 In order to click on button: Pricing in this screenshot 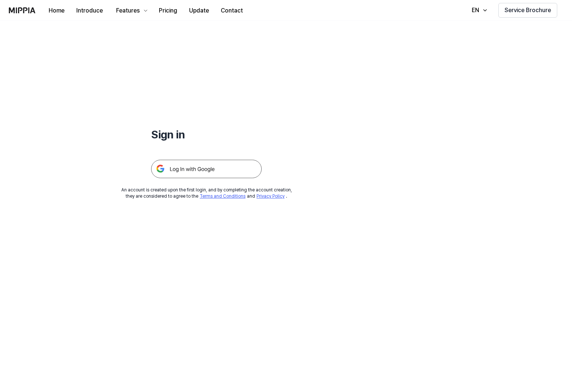, I will do `click(168, 11)`.